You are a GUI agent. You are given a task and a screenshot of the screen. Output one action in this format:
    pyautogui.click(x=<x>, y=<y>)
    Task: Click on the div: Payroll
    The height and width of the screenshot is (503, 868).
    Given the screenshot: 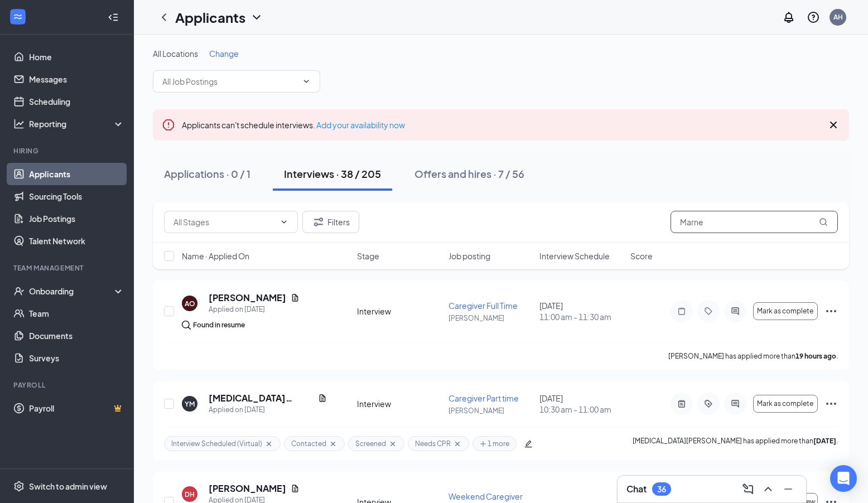 What is the action you would take?
    pyautogui.click(x=68, y=385)
    